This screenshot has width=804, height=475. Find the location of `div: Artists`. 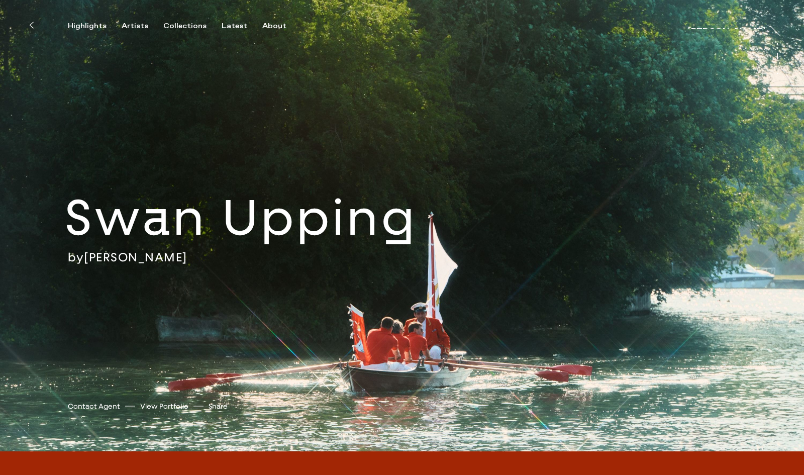

div: Artists is located at coordinates (135, 26).